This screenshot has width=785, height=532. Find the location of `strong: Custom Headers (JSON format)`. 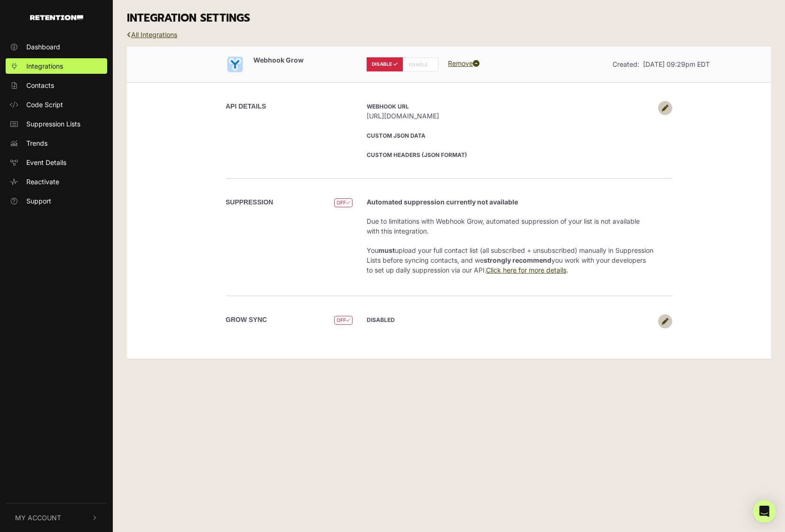

strong: Custom Headers (JSON format) is located at coordinates (417, 155).